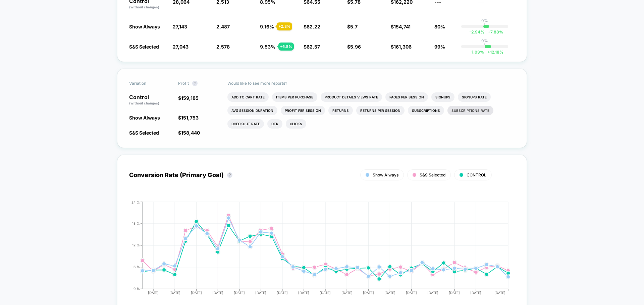  I want to click on p: Would like to see more reports?, so click(371, 83).